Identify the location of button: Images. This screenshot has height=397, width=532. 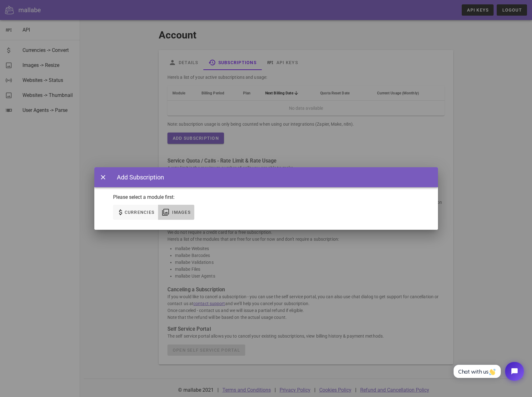
(176, 212).